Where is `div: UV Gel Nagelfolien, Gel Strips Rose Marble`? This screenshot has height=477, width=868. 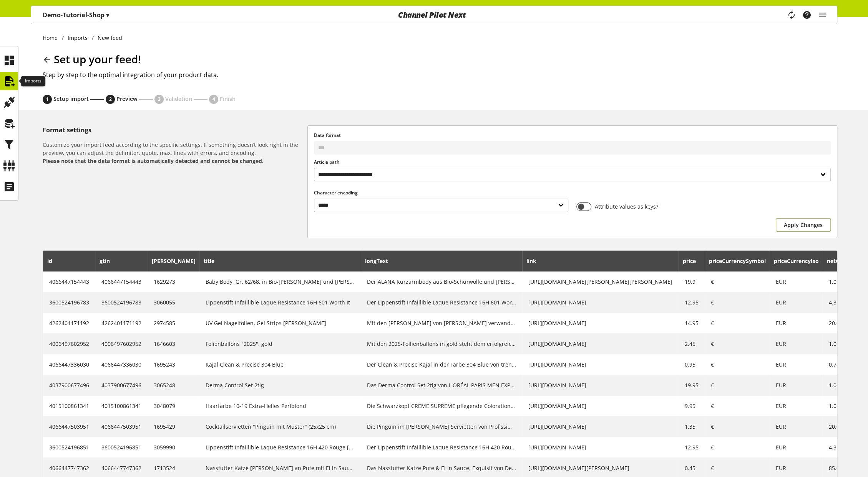
div: UV Gel Nagelfolien, Gel Strips Rose Marble is located at coordinates (280, 323).